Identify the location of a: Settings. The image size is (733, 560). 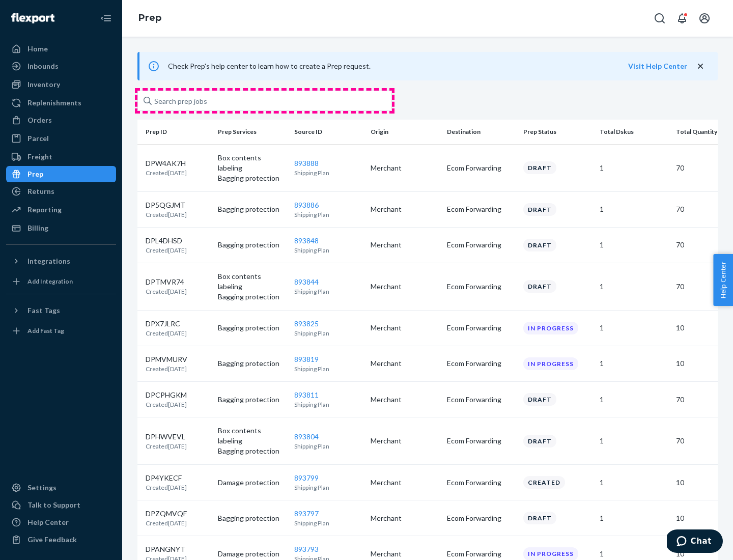
(61, 487).